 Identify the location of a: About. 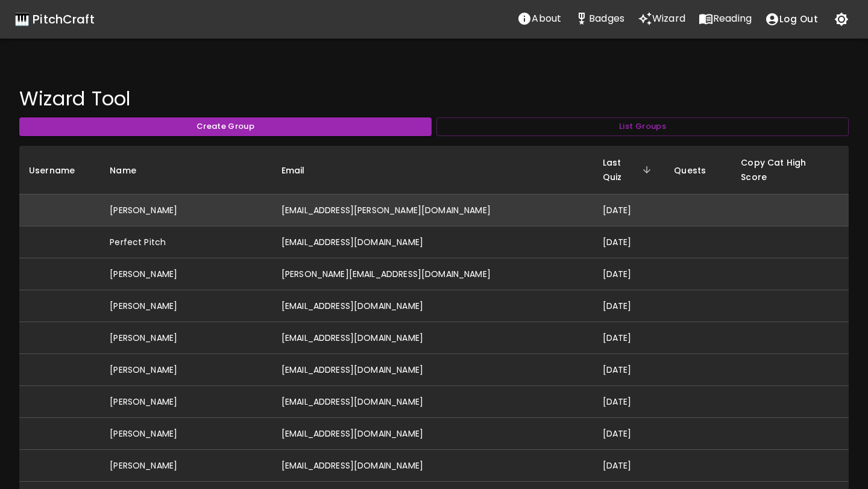
(539, 19).